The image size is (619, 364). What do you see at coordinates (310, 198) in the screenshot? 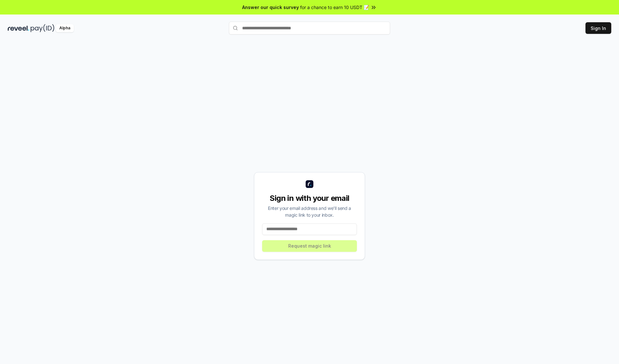
I see `div: Sign in with your email` at bounding box center [310, 198].